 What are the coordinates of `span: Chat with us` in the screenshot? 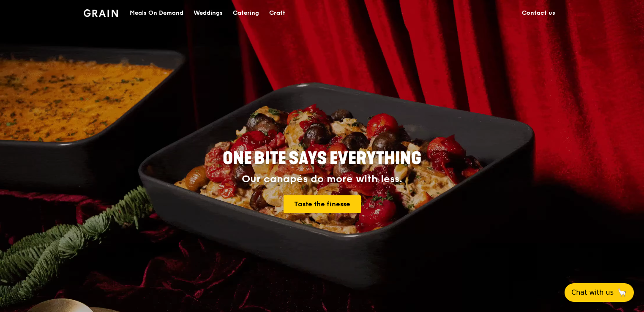 It's located at (592, 292).